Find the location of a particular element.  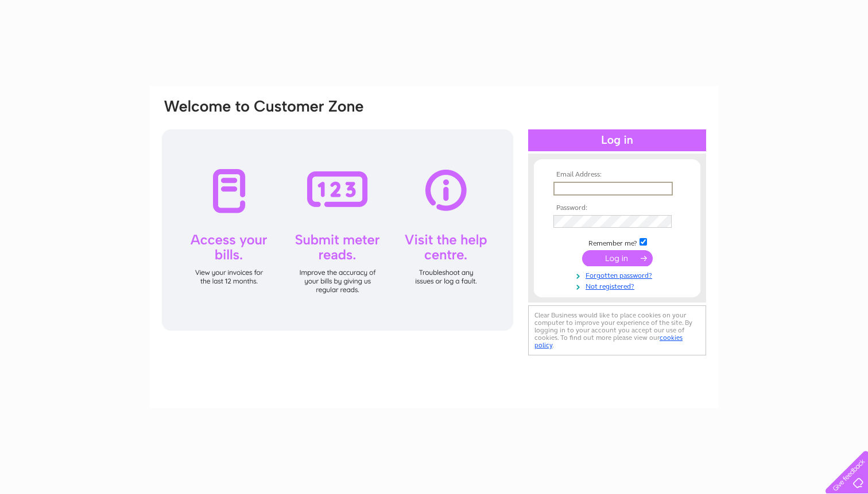

a: cookies policy is located at coordinates (609, 341).